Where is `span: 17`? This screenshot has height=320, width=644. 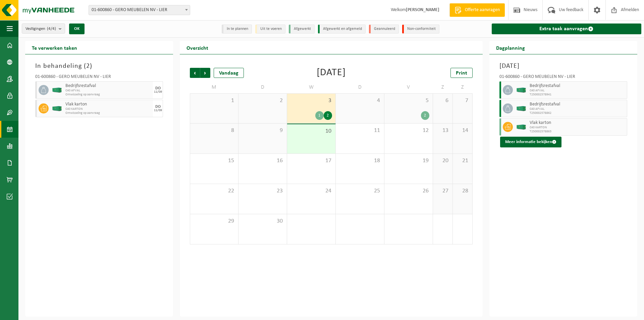 span: 17 is located at coordinates (311, 160).